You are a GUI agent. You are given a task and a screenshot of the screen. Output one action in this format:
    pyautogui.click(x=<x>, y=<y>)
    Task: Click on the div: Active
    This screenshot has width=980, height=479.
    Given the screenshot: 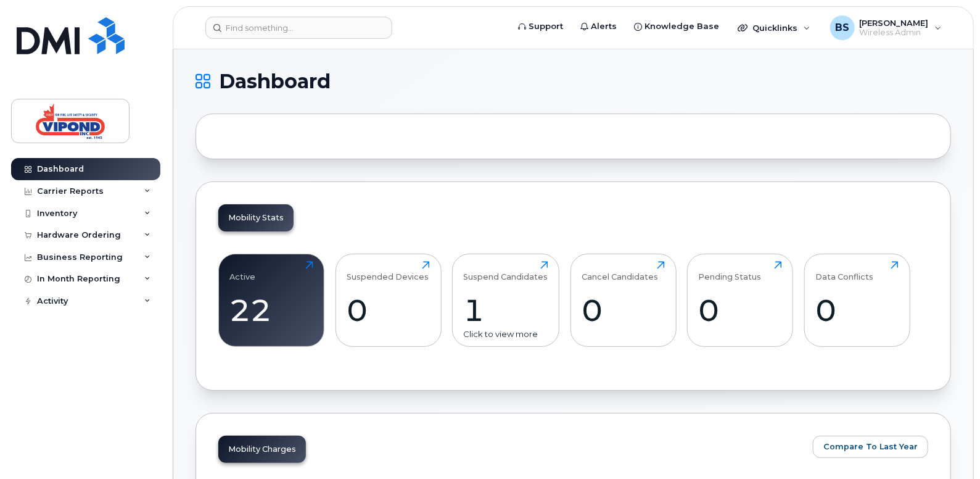 What is the action you would take?
    pyautogui.click(x=243, y=271)
    